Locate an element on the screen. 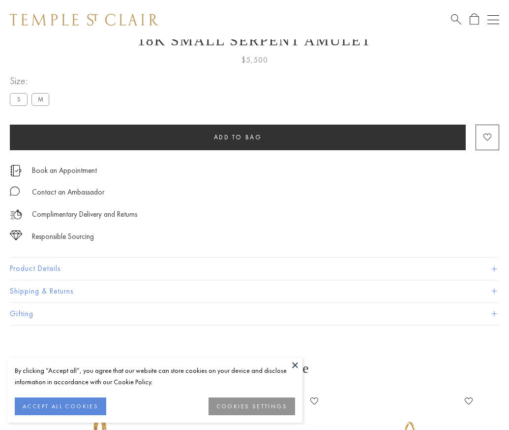  a: Book an Appointment is located at coordinates (64, 170).